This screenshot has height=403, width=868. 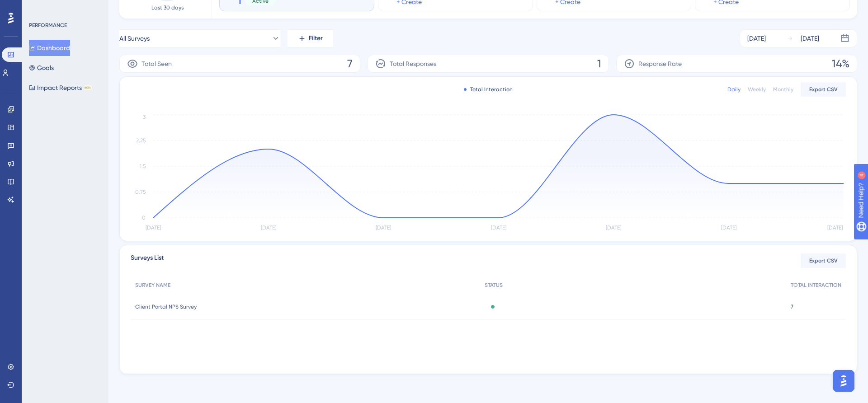 I want to click on span: Client Portal NPS Survey, so click(x=166, y=306).